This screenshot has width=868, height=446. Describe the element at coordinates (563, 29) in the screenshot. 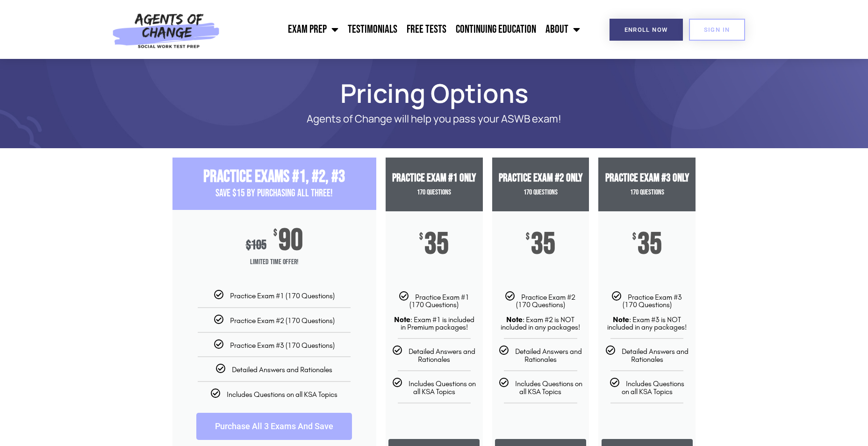

I see `a: About` at that location.